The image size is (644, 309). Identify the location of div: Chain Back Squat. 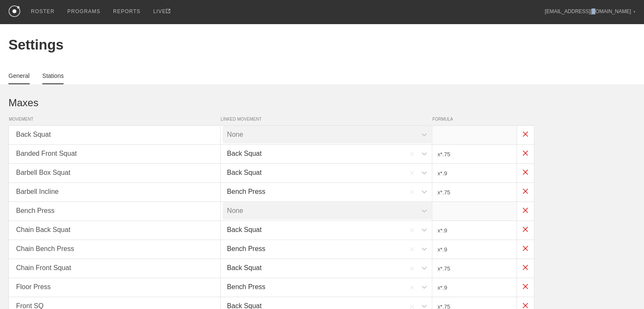
(114, 231).